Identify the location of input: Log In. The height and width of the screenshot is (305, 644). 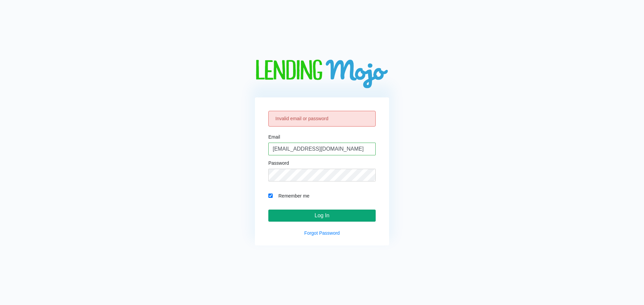
(322, 216).